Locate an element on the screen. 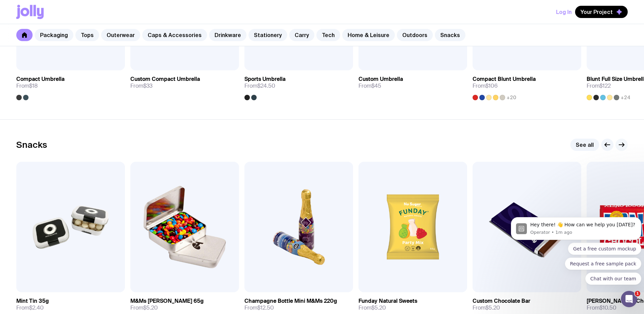  p: Message from Operator, sent 1m ago is located at coordinates (75, 38).